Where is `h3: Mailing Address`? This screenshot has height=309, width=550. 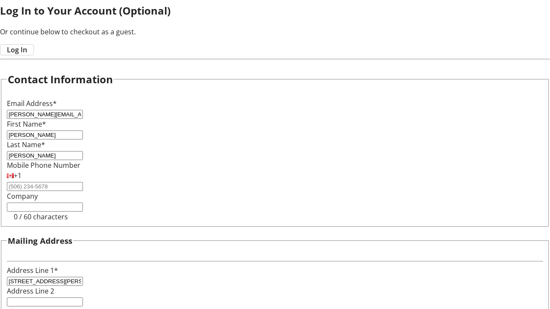
h3: Mailing Address is located at coordinates (40, 241).